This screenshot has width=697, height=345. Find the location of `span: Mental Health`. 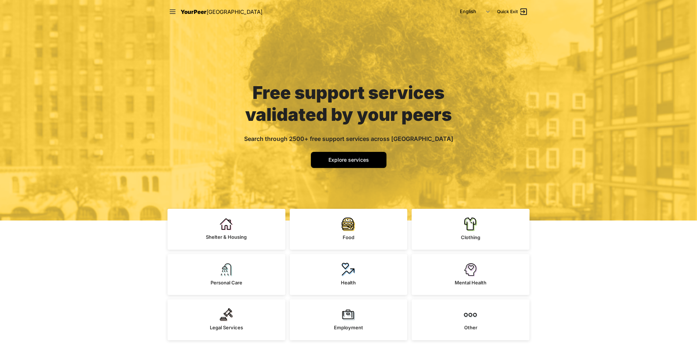

span: Mental Health is located at coordinates (470, 282).